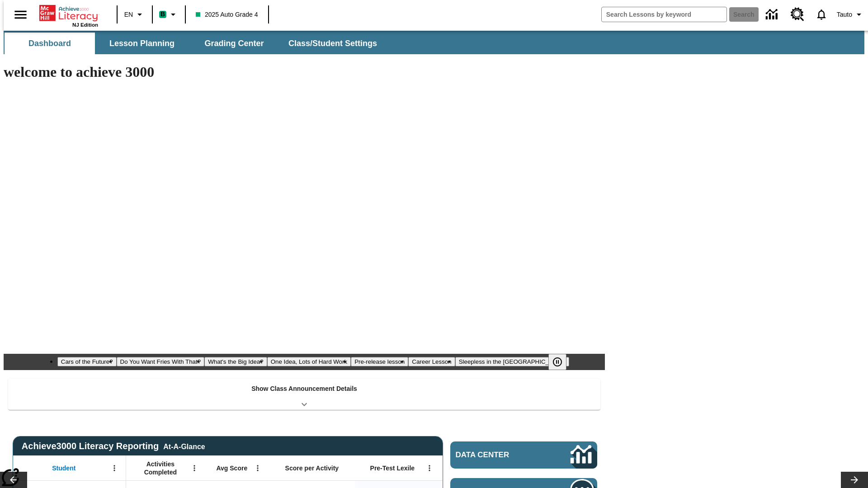  Describe the element at coordinates (797, 14) in the screenshot. I see `a: Resource Center, Will open in new tab` at that location.